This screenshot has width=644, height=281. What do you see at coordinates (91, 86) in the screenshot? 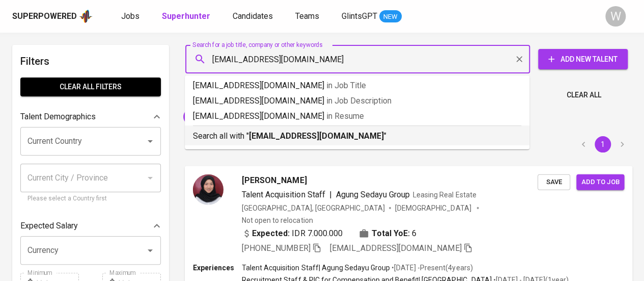
I see `button: Clear All filters` at bounding box center [91, 86].